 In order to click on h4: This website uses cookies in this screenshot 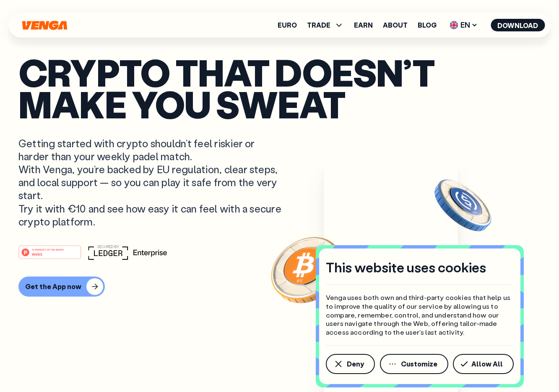, I will do `click(406, 268)`.